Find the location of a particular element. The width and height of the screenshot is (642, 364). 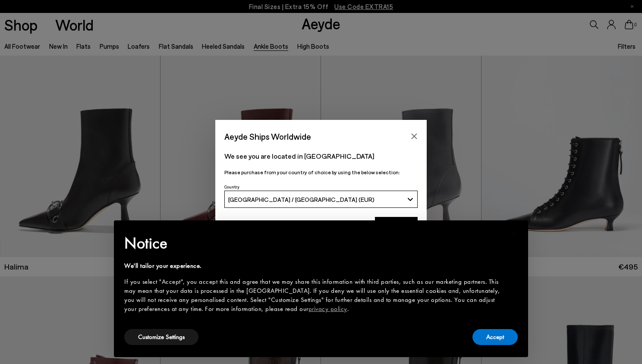

div: We'll tailor your experience. is located at coordinates (314, 265).